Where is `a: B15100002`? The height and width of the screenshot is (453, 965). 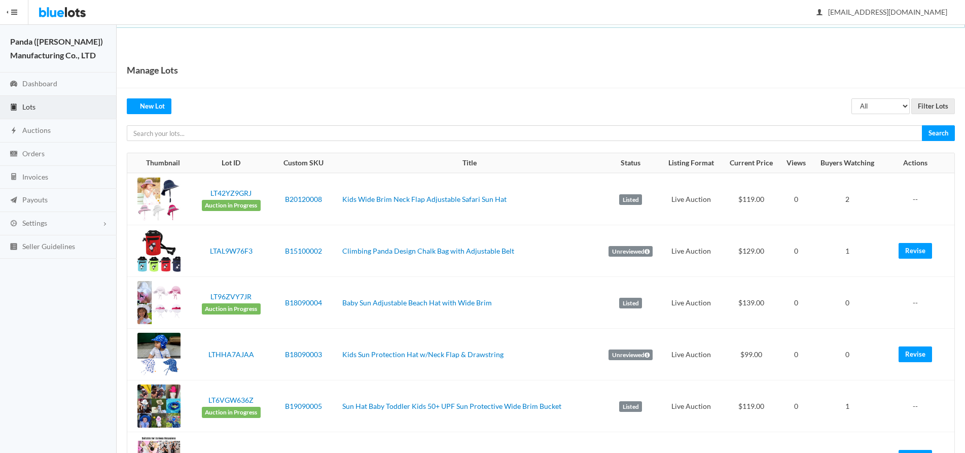 a: B15100002 is located at coordinates (303, 251).